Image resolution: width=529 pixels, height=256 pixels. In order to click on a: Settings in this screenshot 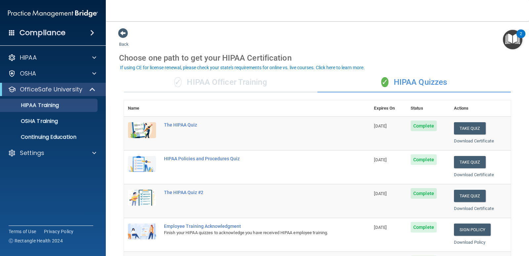, I will do `click(52, 153)`.